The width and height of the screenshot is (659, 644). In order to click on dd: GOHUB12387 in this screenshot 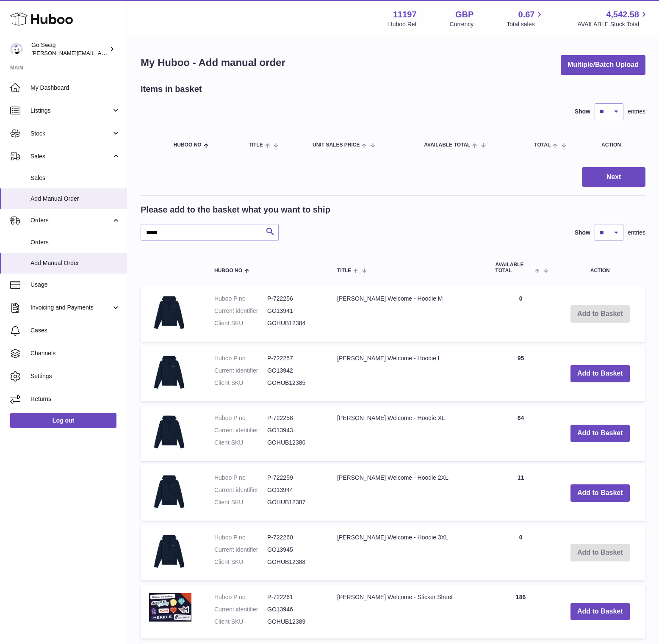, I will do `click(293, 502)`.